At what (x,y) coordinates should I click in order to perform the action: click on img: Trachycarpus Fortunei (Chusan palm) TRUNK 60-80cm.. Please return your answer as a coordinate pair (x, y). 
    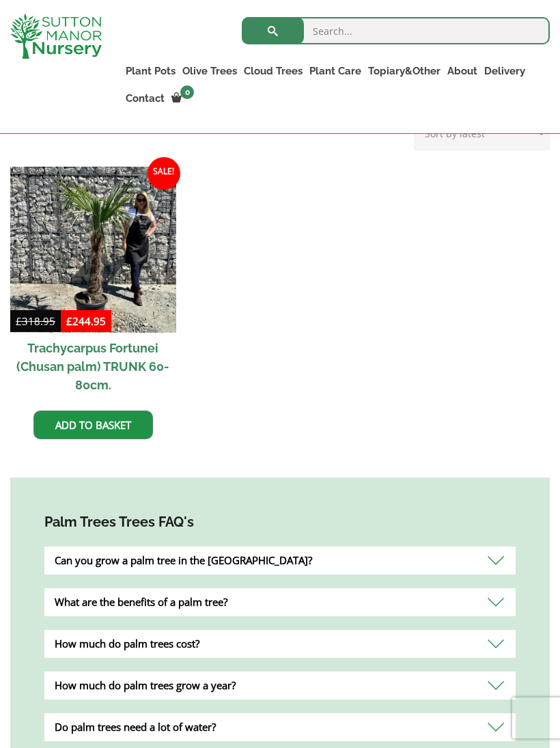
    Looking at the image, I should click on (93, 249).